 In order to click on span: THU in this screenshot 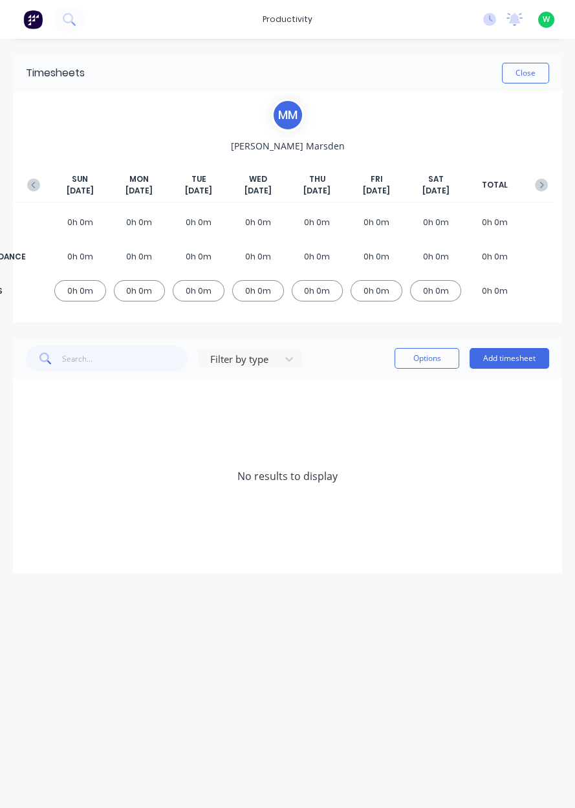, I will do `click(317, 179)`.